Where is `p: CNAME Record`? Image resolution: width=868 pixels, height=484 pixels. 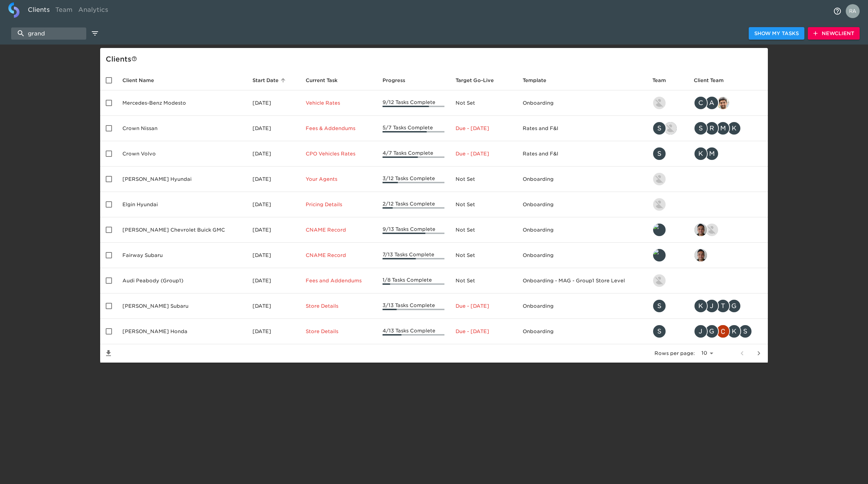
p: CNAME Record is located at coordinates (339, 255).